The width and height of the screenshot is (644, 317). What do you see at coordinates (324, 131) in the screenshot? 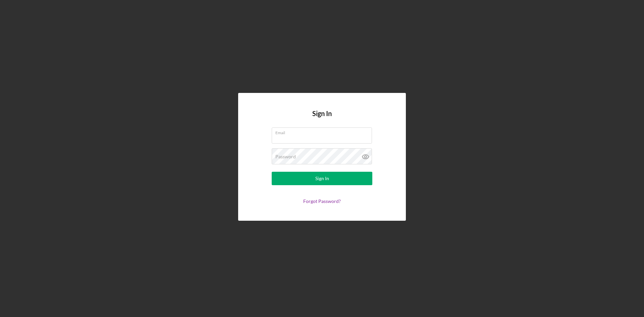
I see `label: Email` at bounding box center [324, 131].